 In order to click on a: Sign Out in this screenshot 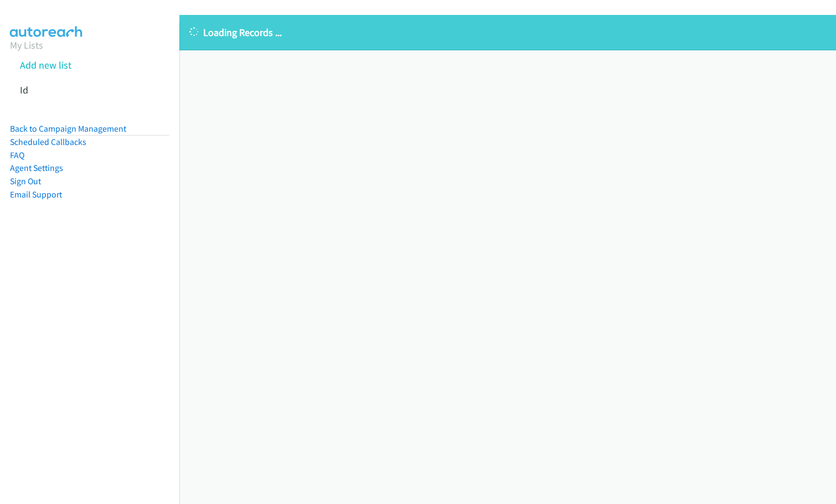, I will do `click(25, 181)`.